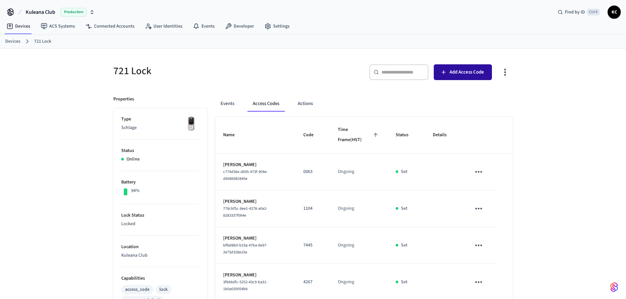 Image resolution: width=626 pixels, height=299 pixels. I want to click on span: 778cbf5c-8ee1-4278-a0a2-8283337f064e, so click(245, 212).